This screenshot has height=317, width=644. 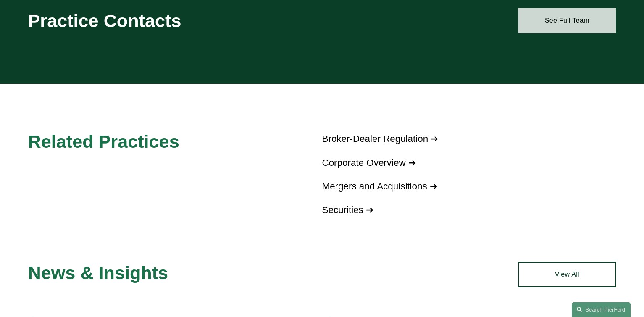 What do you see at coordinates (369, 163) in the screenshot?
I see `a: Corporate Overview ➔` at bounding box center [369, 163].